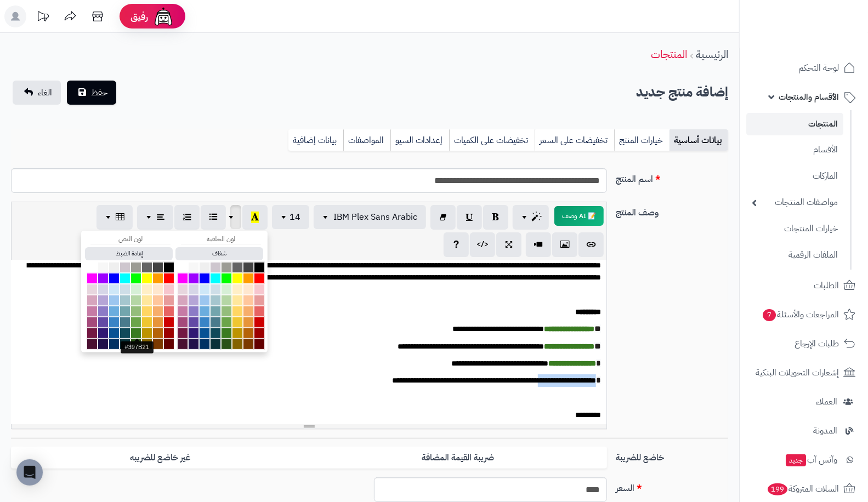  I want to click on span: الغاء, so click(45, 92).